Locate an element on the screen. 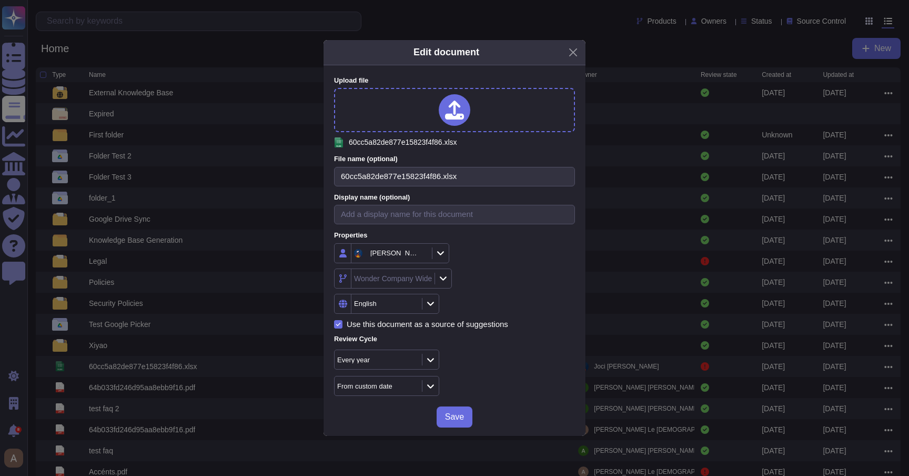 The image size is (909, 476). div: From custom date is located at coordinates (365, 386).